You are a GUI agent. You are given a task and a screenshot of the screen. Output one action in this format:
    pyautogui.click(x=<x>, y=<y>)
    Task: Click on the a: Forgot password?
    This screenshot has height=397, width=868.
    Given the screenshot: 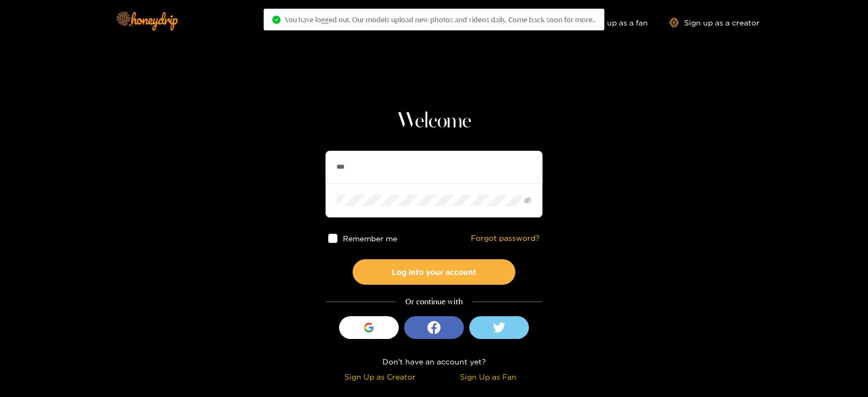 What is the action you would take?
    pyautogui.click(x=505, y=238)
    